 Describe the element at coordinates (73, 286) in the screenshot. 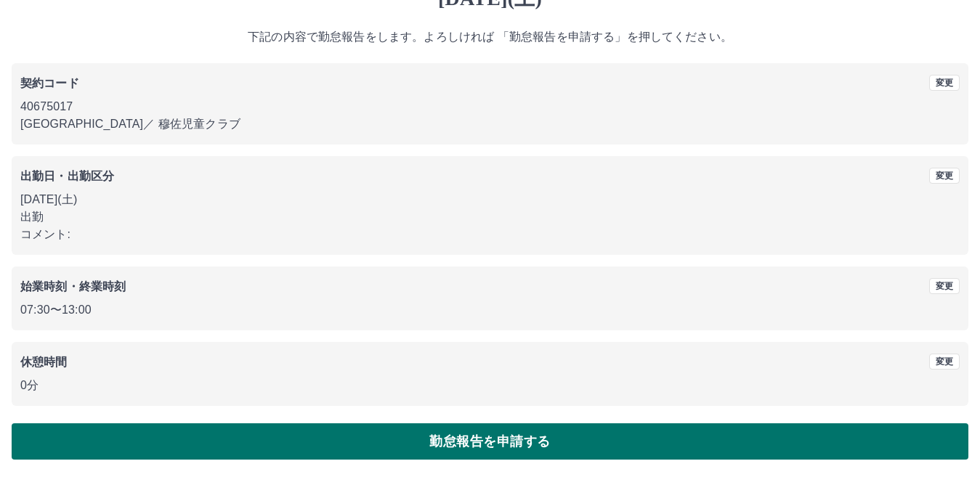

I see `b: 始業時刻・終業時刻` at that location.